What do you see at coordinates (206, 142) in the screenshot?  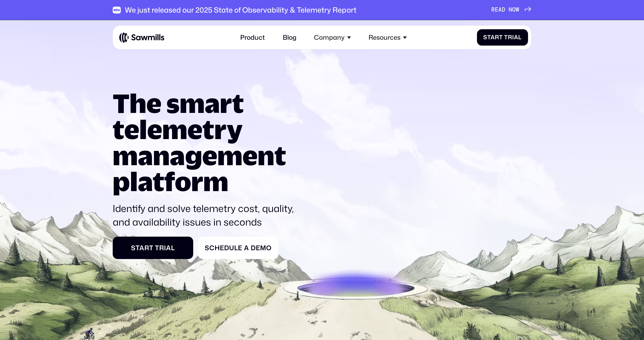 I see `h1: The smart telemetry management platform` at bounding box center [206, 142].